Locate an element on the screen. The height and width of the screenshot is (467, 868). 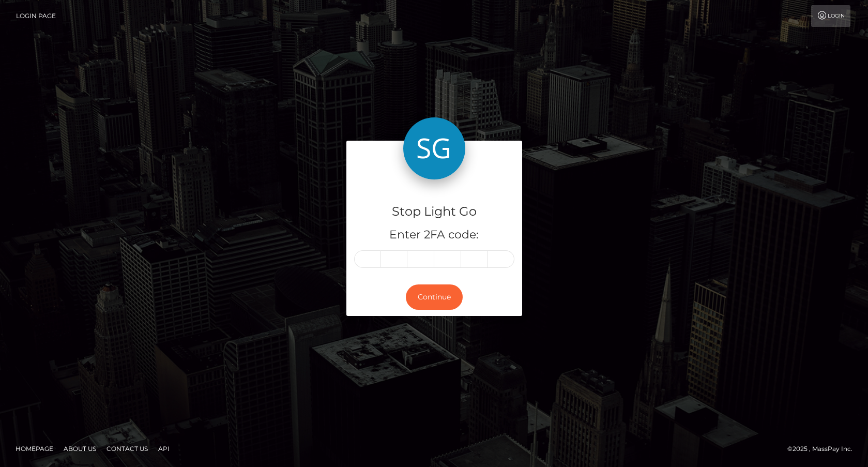
h5: Enter 2FA code: is located at coordinates (434, 235).